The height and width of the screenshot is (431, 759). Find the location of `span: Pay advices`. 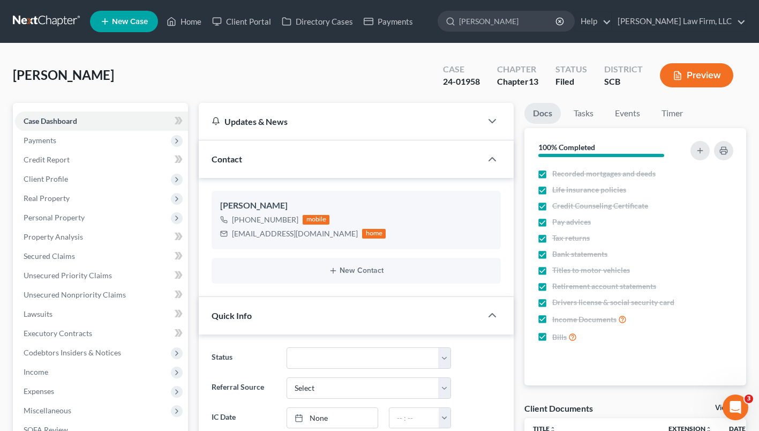

span: Pay advices is located at coordinates (571, 222).